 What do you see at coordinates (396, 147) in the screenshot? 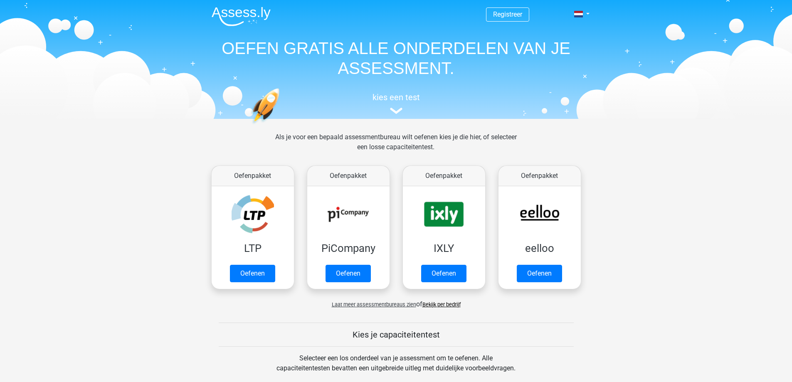
I see `div: Als je voor een bepaald assessmentbureau wilt oefenen kies je die hier, of selecteer een losse ca...` at bounding box center [396, 147].